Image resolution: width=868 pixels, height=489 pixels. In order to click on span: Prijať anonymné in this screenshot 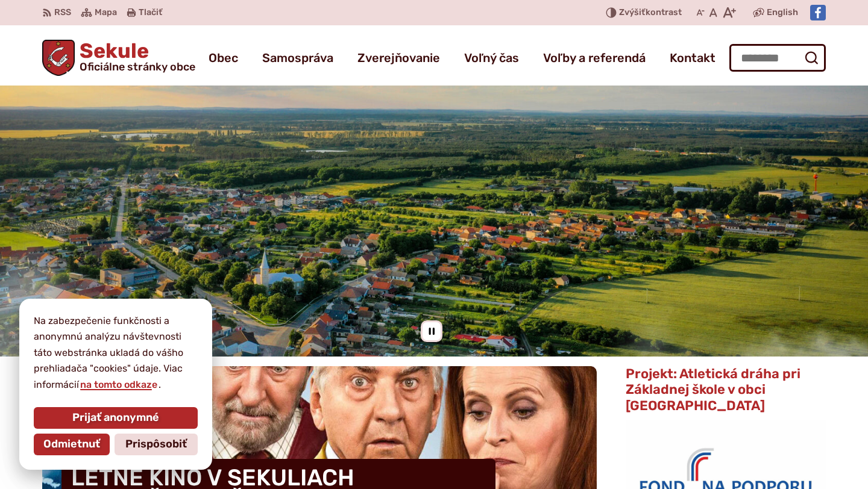, I will do `click(115, 418)`.